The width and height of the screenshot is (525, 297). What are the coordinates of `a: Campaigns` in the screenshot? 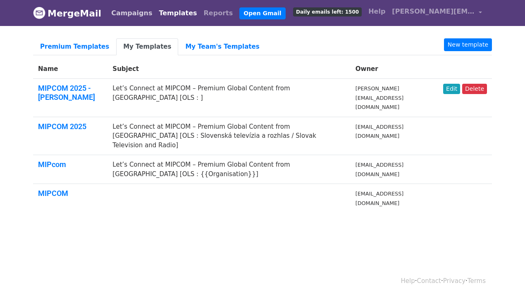 It's located at (131, 13).